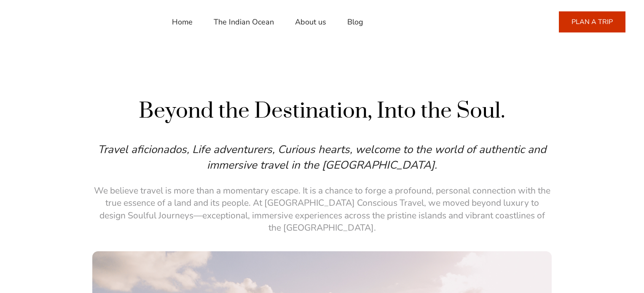  What do you see at coordinates (322, 111) in the screenshot?
I see `h1: Beyond the Destination, Into the Soul.` at bounding box center [322, 111].